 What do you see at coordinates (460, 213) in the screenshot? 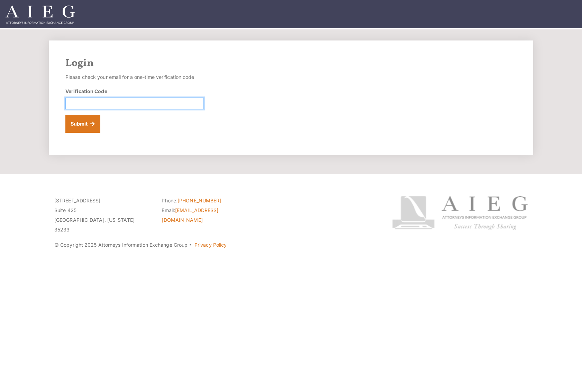
I see `img: Attorneys Information Exchange Group logo` at bounding box center [460, 213].